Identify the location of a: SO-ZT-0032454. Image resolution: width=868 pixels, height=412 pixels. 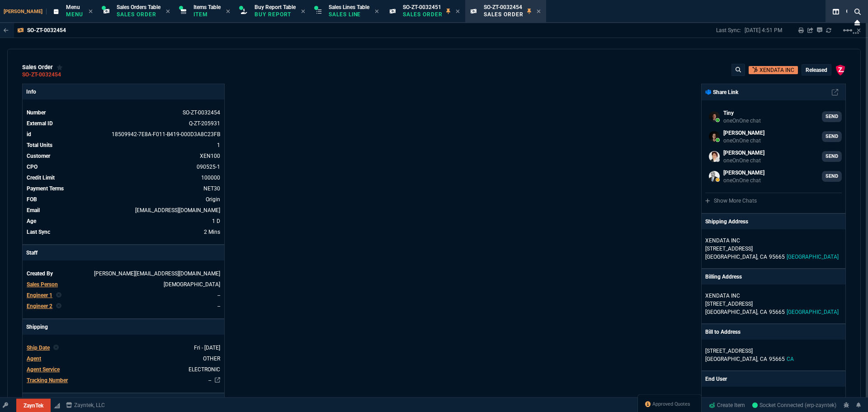
(42, 75).